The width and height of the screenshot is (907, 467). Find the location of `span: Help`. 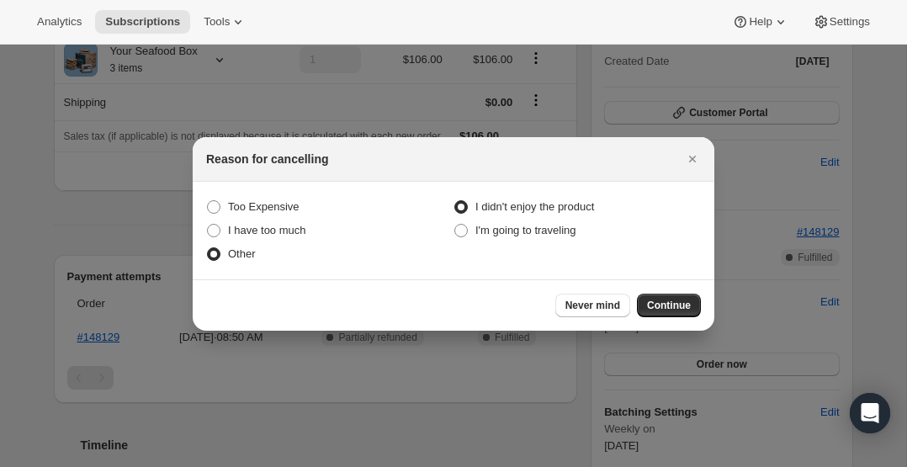

span: Help is located at coordinates (760, 22).